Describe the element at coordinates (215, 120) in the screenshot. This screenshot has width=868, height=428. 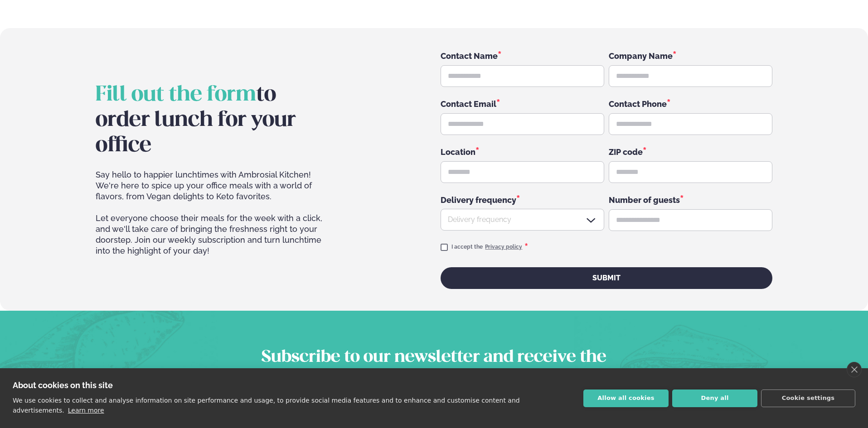
I see `h2: to order lunch for your office` at that location.